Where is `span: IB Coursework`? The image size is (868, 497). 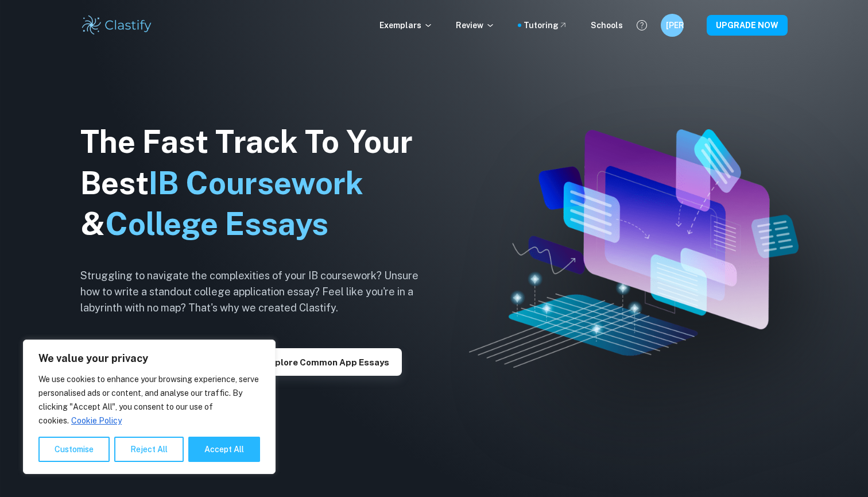 span: IB Coursework is located at coordinates (256, 183).